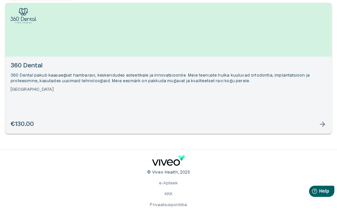 This screenshot has width=337, height=213. What do you see at coordinates (169, 66) in the screenshot?
I see `h6: 360 Dental` at bounding box center [169, 66].